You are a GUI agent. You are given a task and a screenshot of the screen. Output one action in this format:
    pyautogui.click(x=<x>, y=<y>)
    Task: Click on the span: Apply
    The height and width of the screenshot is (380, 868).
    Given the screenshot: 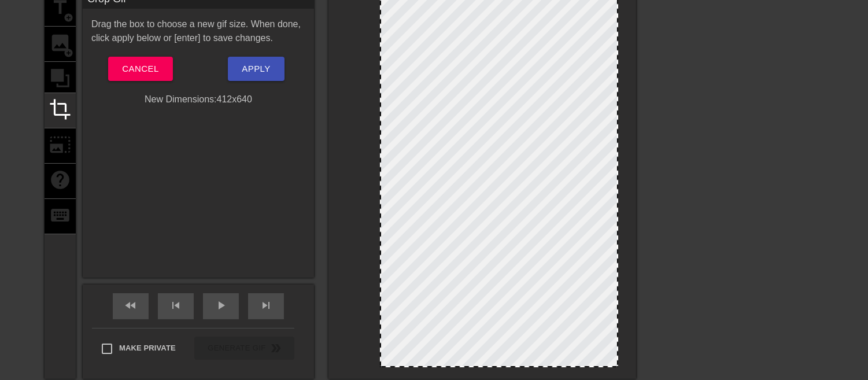 What is the action you would take?
    pyautogui.click(x=256, y=69)
    